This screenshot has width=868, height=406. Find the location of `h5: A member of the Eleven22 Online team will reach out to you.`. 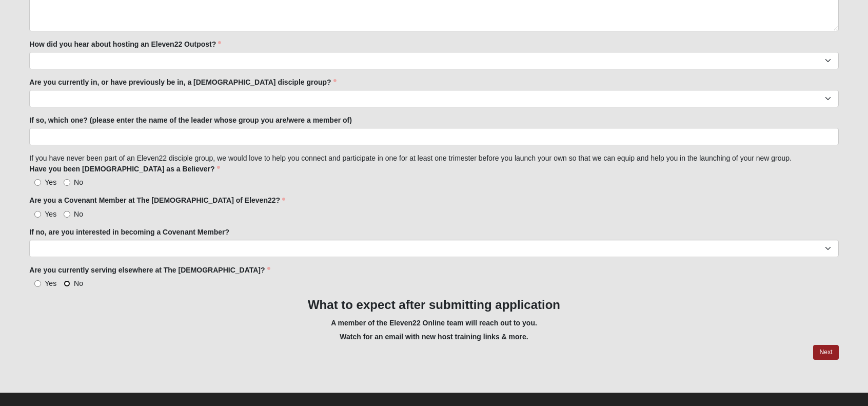

h5: A member of the Eleven22 Online team will reach out to you. is located at coordinates (434, 323).